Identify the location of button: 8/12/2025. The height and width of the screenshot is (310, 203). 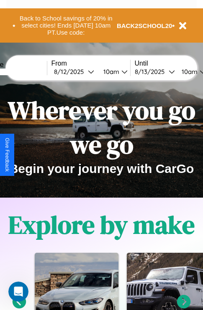
(74, 71).